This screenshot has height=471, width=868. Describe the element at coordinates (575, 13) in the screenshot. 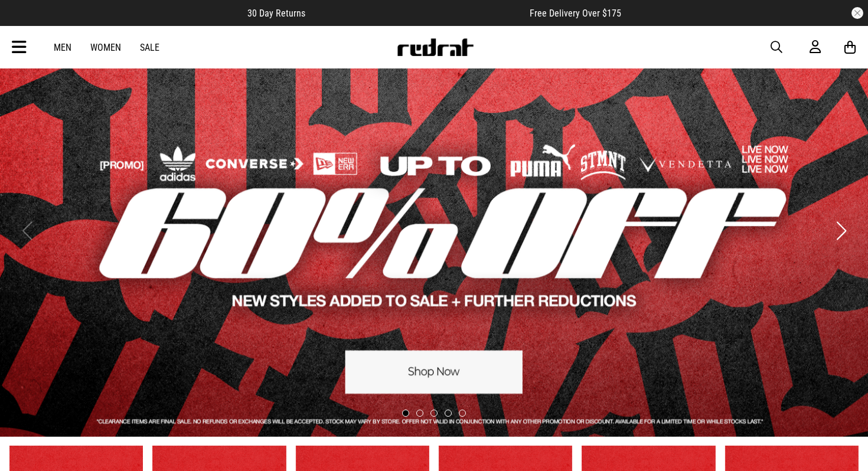

I see `span: Free Delivery Over $175` at that location.